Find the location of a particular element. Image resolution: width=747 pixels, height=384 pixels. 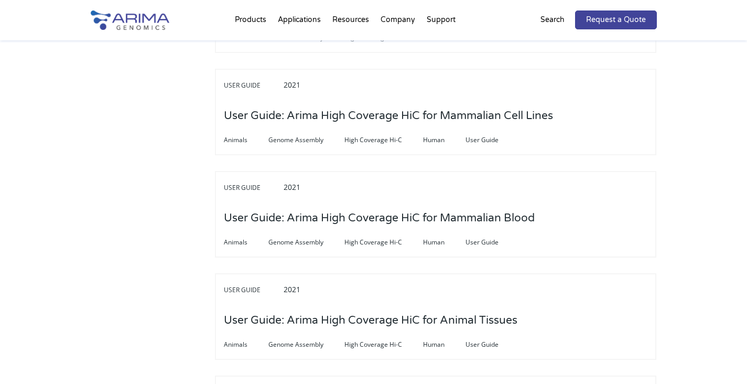

a: User Guide: Arima High Coverage HiC for Animal Tissues is located at coordinates (370, 320).